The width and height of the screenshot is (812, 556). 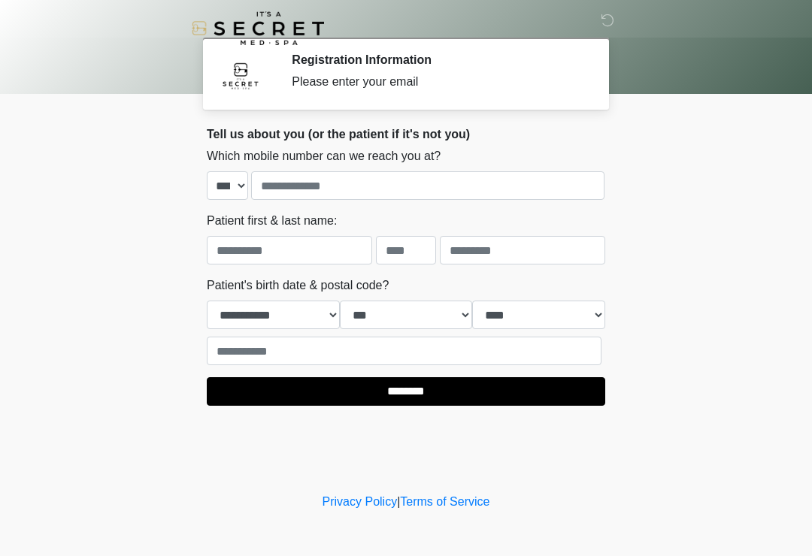 What do you see at coordinates (444, 501) in the screenshot?
I see `a: Terms of Service` at bounding box center [444, 501].